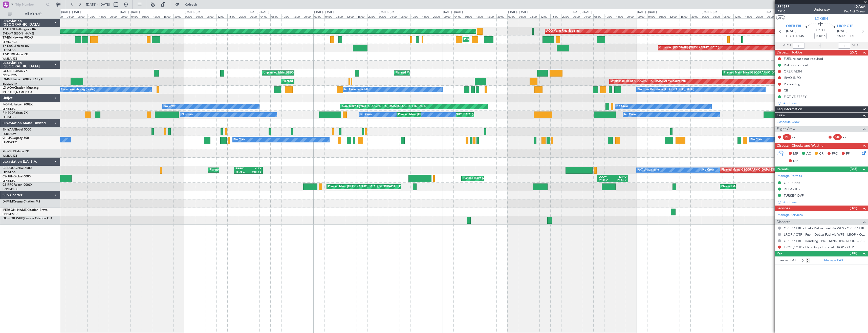 The width and height of the screenshot is (868, 333). Describe the element at coordinates (20, 88) in the screenshot. I see `a: LX-AOACitation Mustang` at that location.